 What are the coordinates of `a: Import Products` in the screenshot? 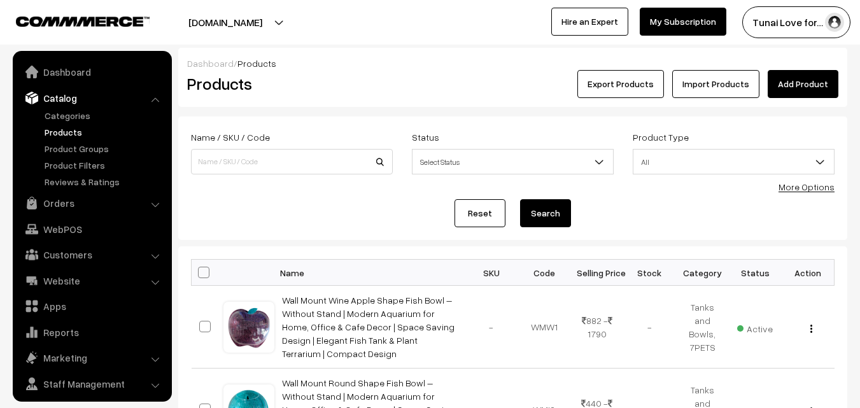 It's located at (715, 84).